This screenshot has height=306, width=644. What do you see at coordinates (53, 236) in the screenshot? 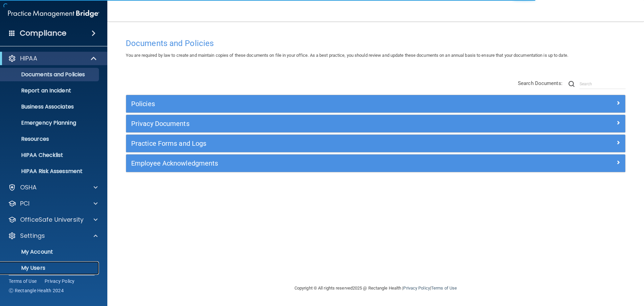
I see `a: Settings` at bounding box center [53, 236].